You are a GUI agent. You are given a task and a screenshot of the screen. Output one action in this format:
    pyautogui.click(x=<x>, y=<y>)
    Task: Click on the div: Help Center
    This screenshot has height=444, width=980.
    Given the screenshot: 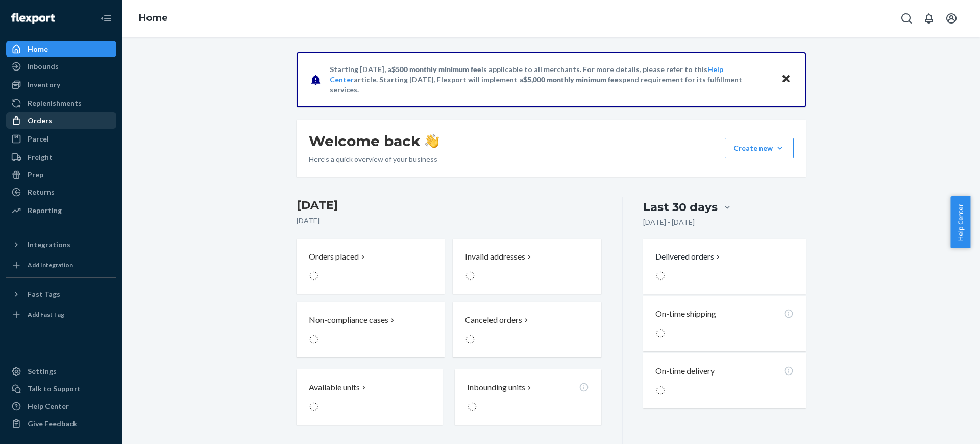 What is the action you would take?
    pyautogui.click(x=48, y=406)
    